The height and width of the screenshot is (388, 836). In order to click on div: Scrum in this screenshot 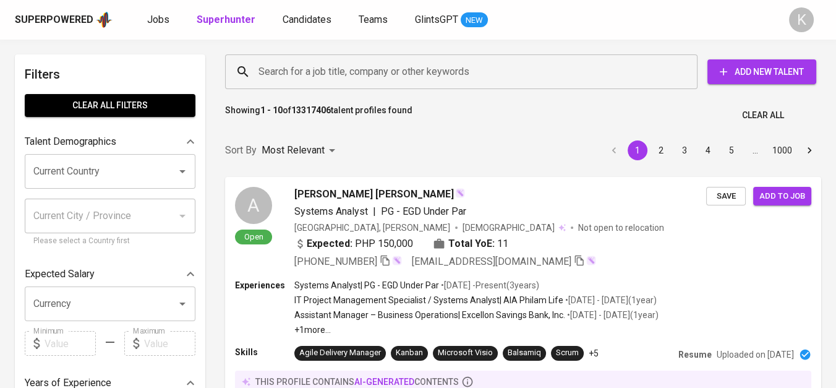, I will do `click(567, 352)`.